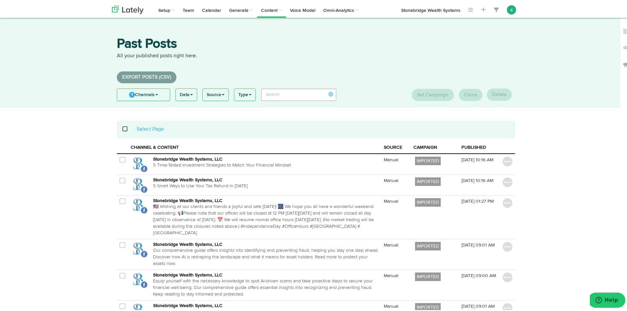 The width and height of the screenshot is (627, 311). What do you see at coordinates (266, 287) in the screenshot?
I see `p: Equip yourself with the necessary knowledge to spot AI-driven scams and take proactive steps to s...` at bounding box center [266, 287].